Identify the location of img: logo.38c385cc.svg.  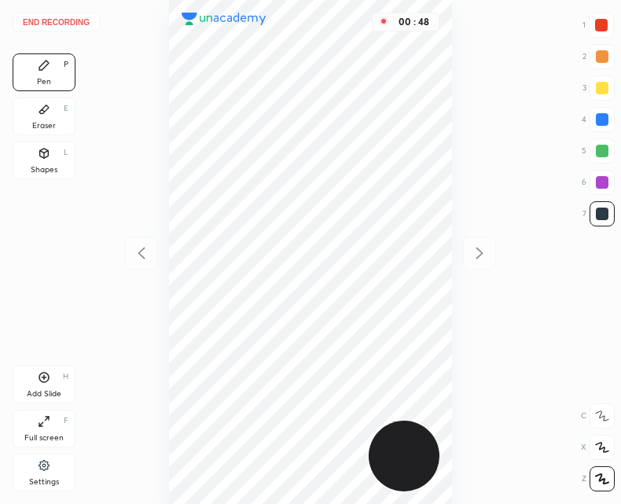
(224, 19).